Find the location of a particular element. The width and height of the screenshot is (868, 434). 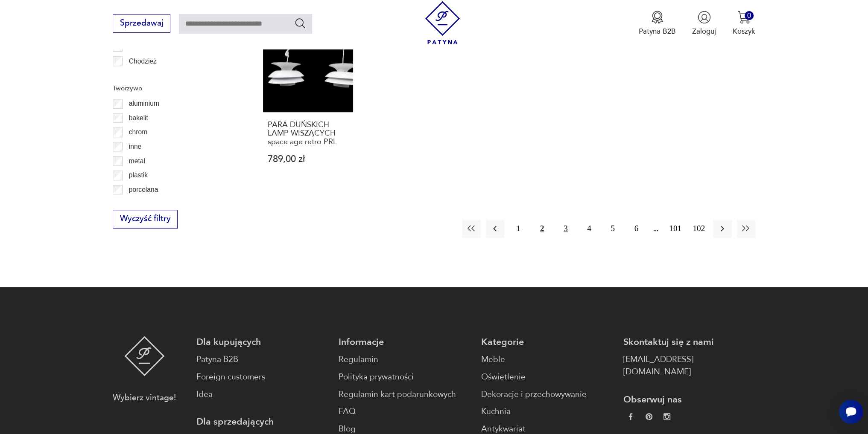

a: Regulamin is located at coordinates (404, 360).